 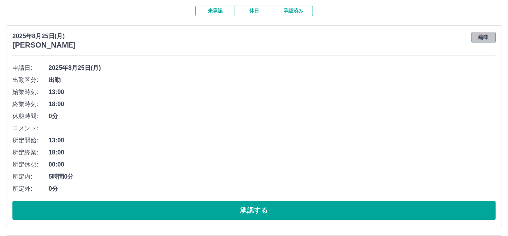 What do you see at coordinates (31, 164) in the screenshot?
I see `span: 所定休憩:` at bounding box center [31, 164].